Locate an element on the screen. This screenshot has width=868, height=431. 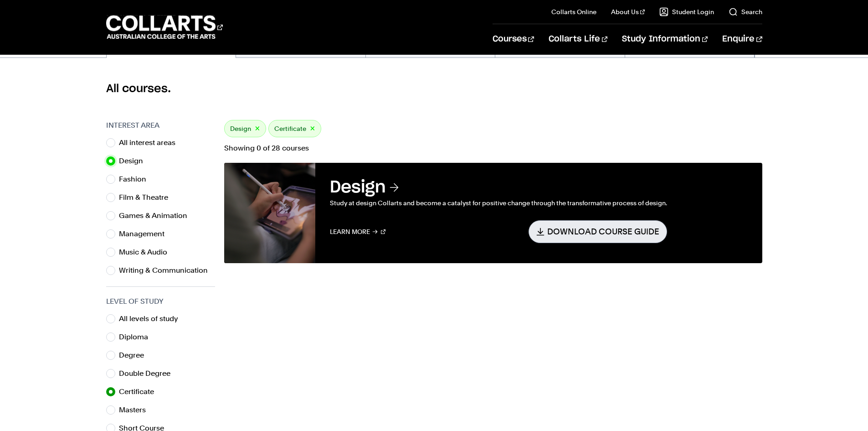
a: About Us is located at coordinates (628, 12).